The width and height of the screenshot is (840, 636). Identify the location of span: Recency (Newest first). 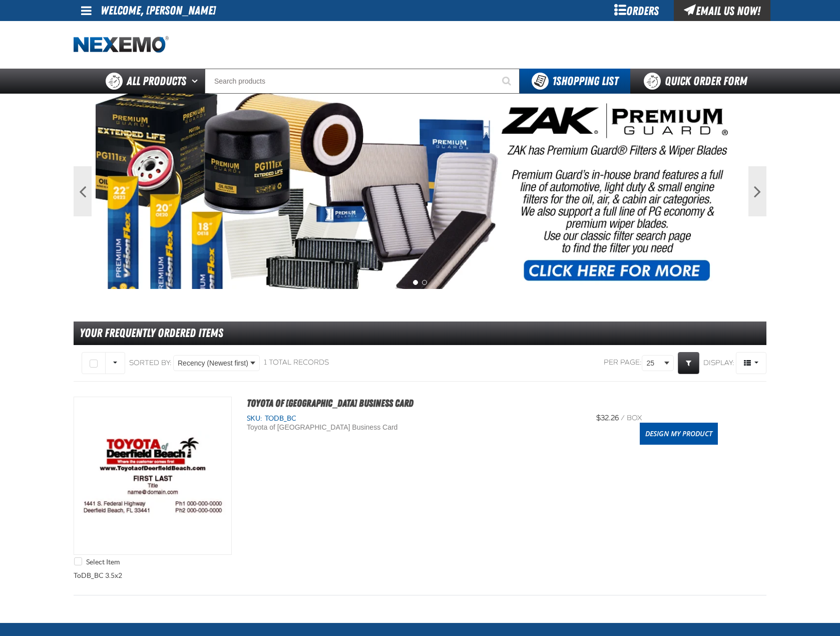
(213, 363).